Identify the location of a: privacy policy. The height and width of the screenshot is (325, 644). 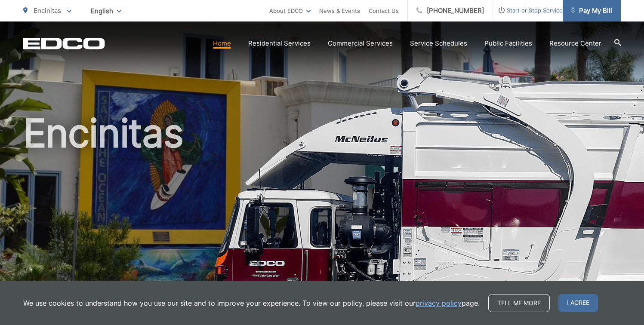
(438, 303).